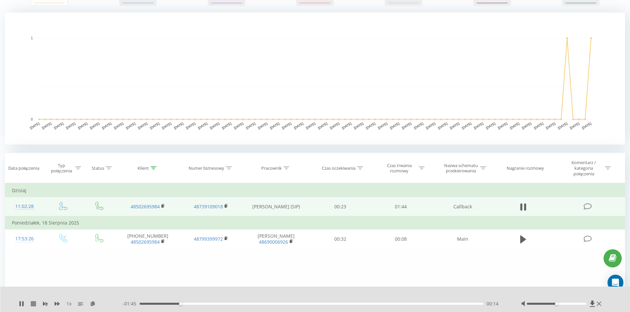 This screenshot has height=312, width=630. What do you see at coordinates (615, 283) in the screenshot?
I see `div: Open Intercom Messenger` at bounding box center [615, 283].